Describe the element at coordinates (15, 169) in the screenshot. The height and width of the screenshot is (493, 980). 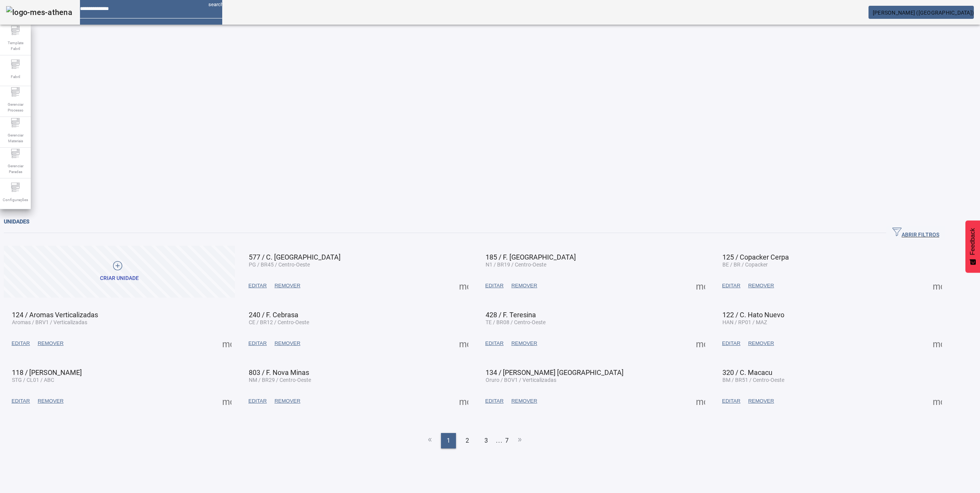
I see `span: Gerenciar Paradas` at that location.